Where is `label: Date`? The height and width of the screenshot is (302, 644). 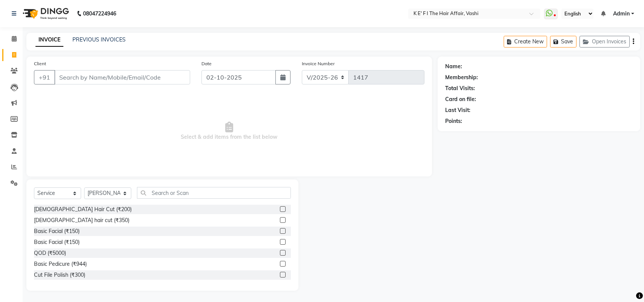
label: Date is located at coordinates (207, 64).